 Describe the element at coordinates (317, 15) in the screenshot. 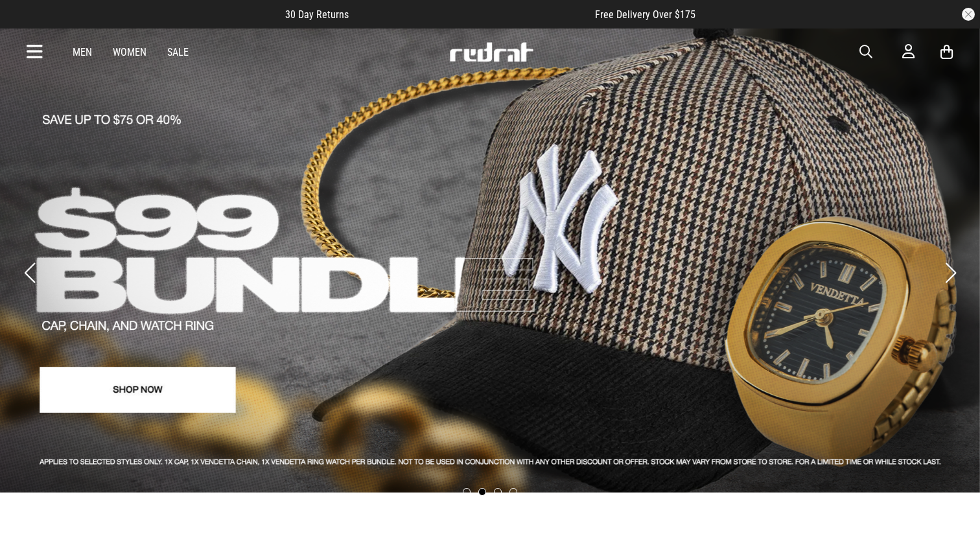

I see `span: 30 Day Returns` at that location.